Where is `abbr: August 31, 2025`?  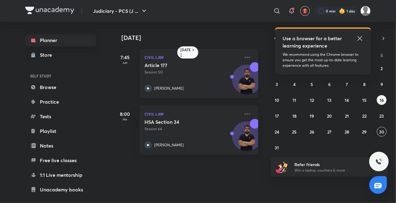
abbr: August 31, 2025 is located at coordinates (277, 147).